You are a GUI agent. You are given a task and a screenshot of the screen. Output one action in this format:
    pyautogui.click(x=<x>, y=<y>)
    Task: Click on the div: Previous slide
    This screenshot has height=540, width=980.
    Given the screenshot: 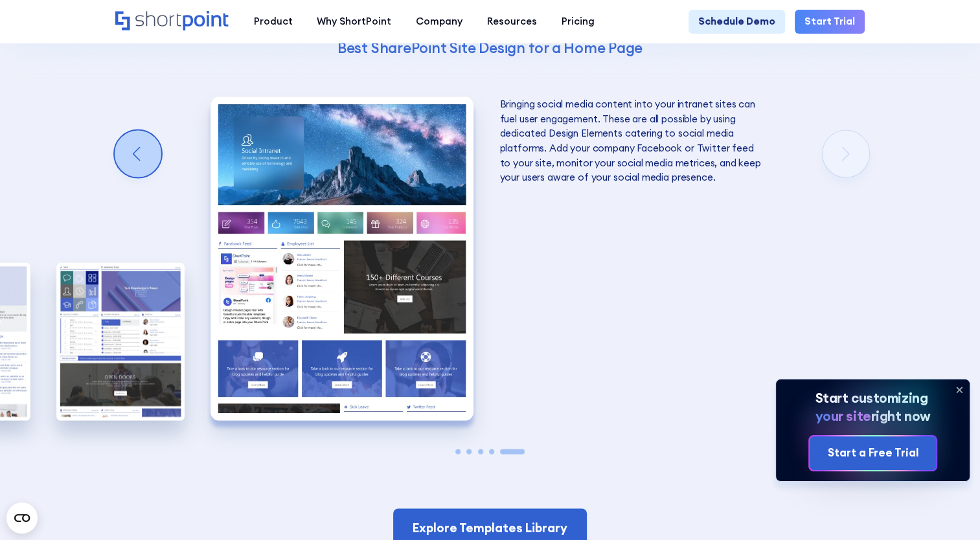 What is the action you would take?
    pyautogui.click(x=138, y=154)
    